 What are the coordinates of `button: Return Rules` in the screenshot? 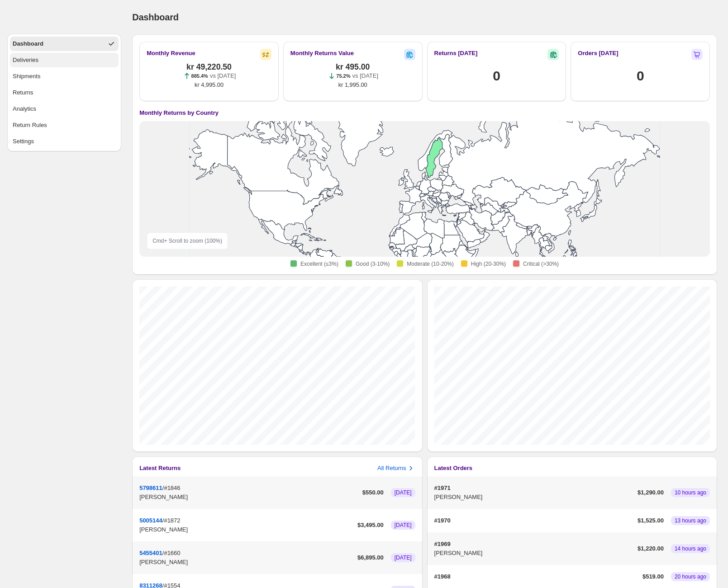 It's located at (64, 125).